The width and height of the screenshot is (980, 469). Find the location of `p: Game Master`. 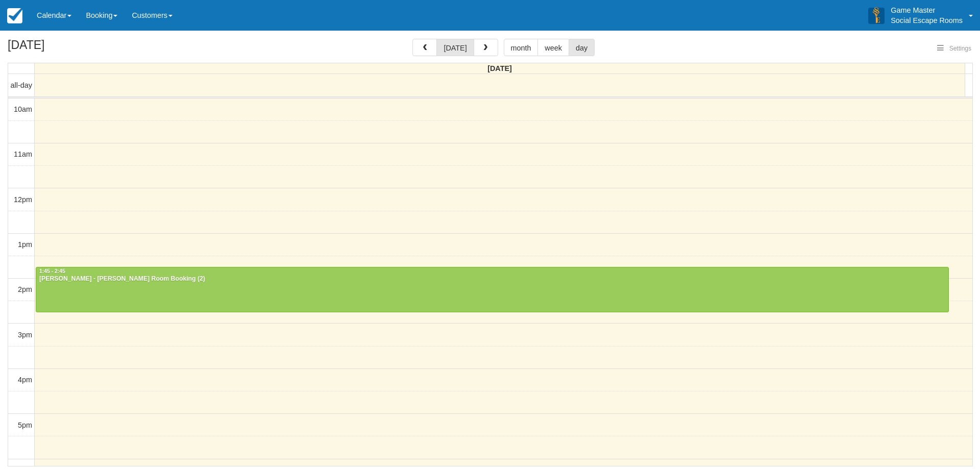

p: Game Master is located at coordinates (927, 10).